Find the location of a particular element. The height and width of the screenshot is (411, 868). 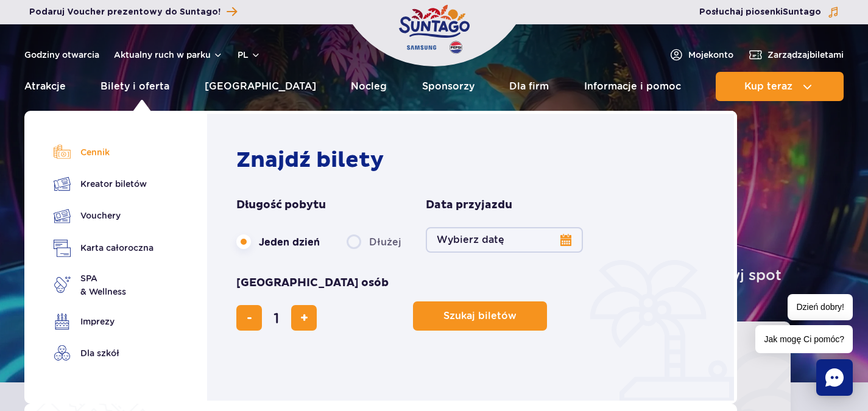

label: Jeden dzień is located at coordinates (278, 242).